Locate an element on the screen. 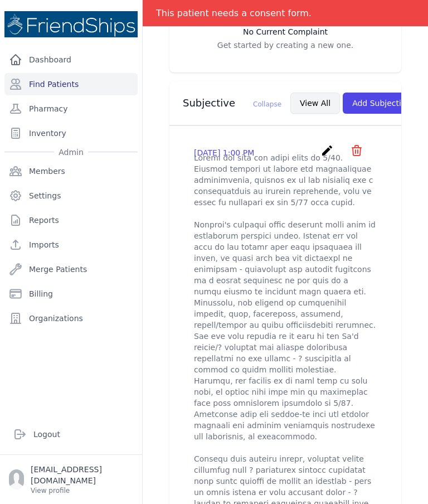 The width and height of the screenshot is (428, 504). h3: No Current Complaint is located at coordinates (285, 32).